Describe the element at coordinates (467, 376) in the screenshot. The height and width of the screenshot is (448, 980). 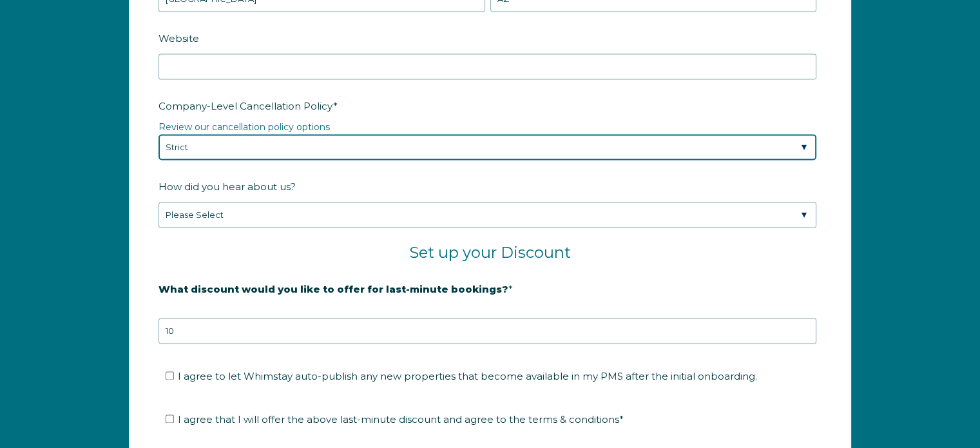
I see `span: I agree to let Whimstay auto-publish any new properties that become available in my PMS after the...` at that location.